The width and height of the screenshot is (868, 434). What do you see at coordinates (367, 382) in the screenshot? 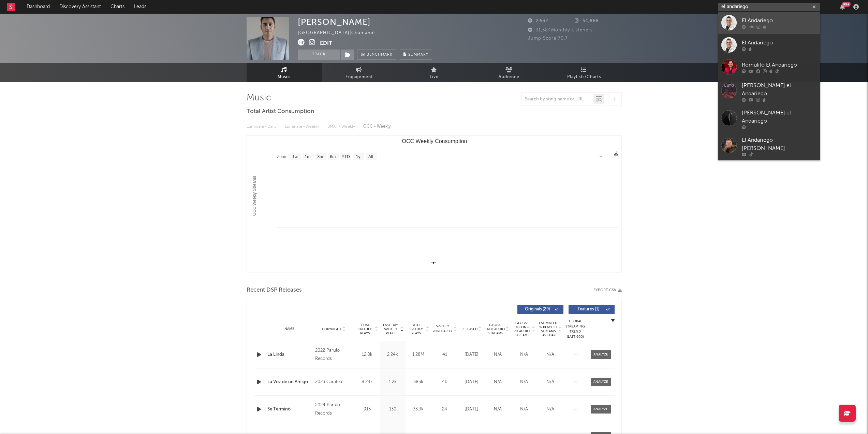
I see `div: 8.29k` at bounding box center [367, 382].